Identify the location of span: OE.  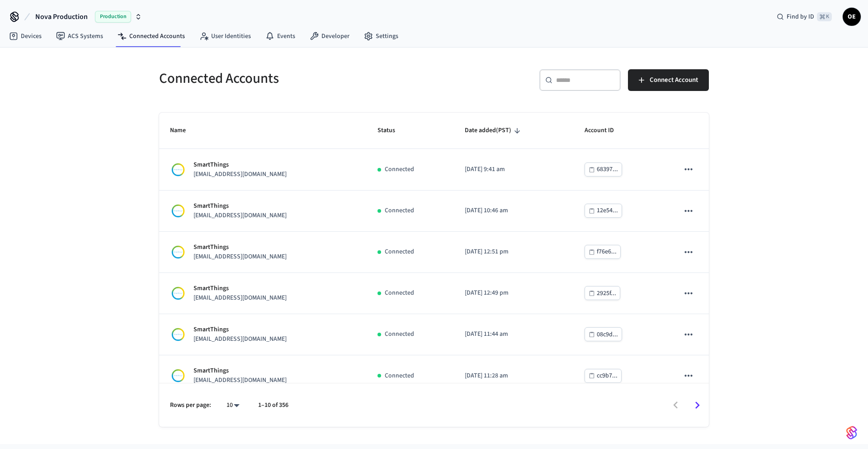
(852, 17).